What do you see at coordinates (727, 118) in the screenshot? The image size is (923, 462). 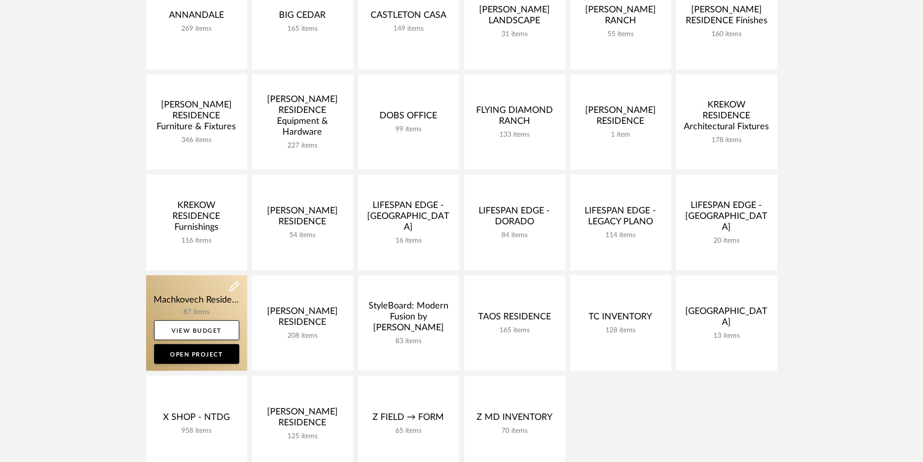 I see `div: KREKOW RESIDENCE Architectural Fixtures` at bounding box center [727, 118].